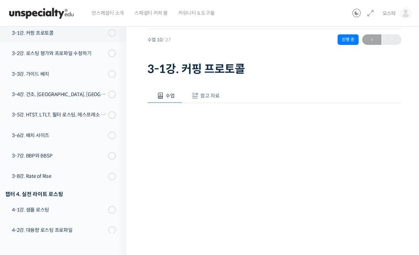  Describe the element at coordinates (59, 230) in the screenshot. I see `div: 4-2강. 대용량 로스팅 프로파일` at that location.